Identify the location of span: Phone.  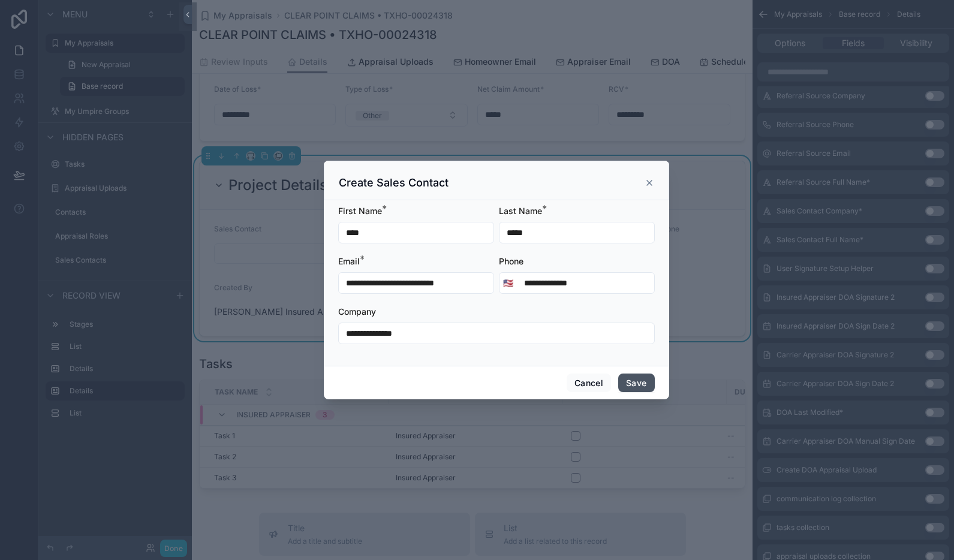
(511, 261).